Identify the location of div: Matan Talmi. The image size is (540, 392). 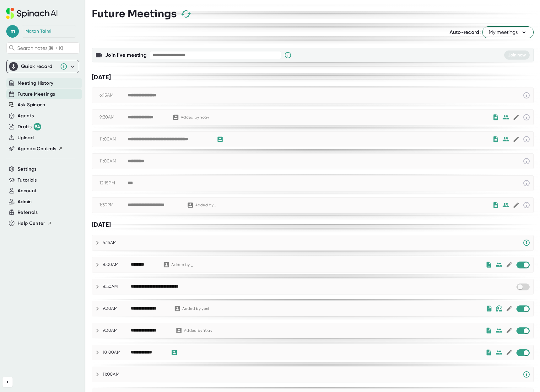
(38, 32).